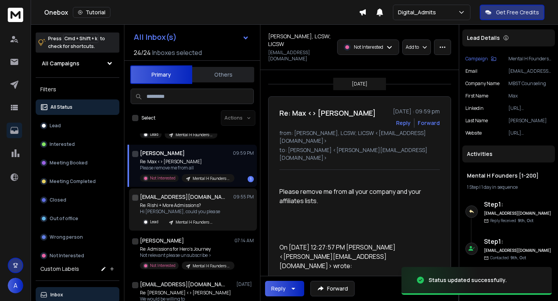  What do you see at coordinates (77, 63) in the screenshot?
I see `button: All Campaigns` at bounding box center [77, 63].